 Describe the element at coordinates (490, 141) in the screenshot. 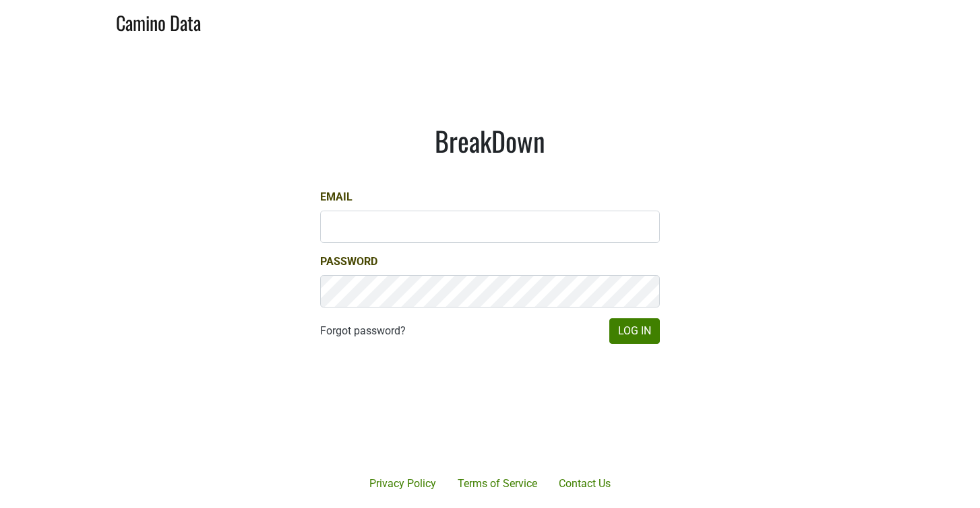

I see `h1: BreakDown` at that location.